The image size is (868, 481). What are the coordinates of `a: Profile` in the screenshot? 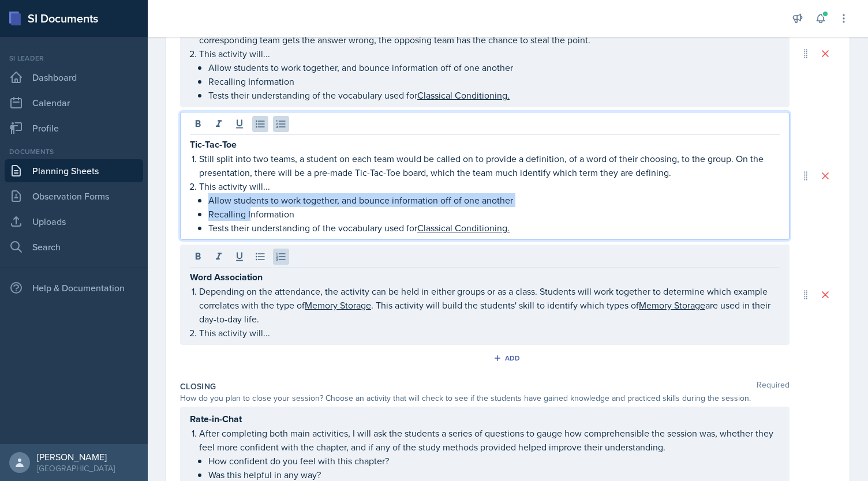 It's located at (74, 128).